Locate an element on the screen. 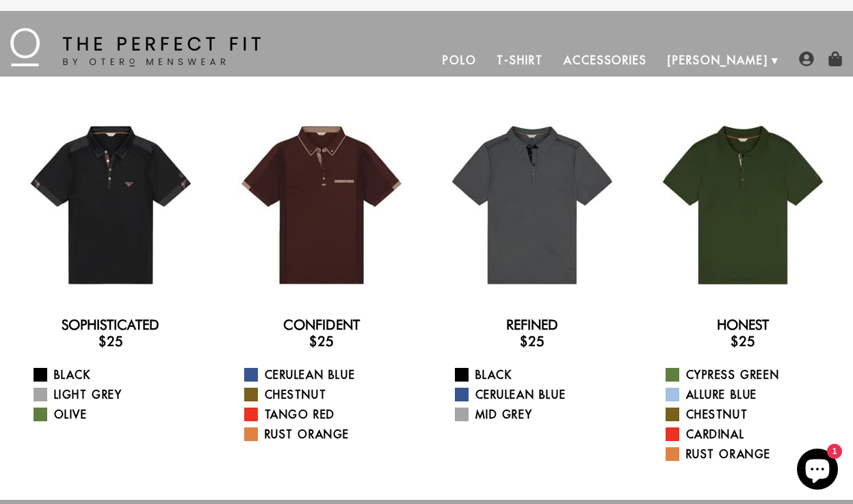 The height and width of the screenshot is (504, 853). img: user-account-icon.png is located at coordinates (806, 59).